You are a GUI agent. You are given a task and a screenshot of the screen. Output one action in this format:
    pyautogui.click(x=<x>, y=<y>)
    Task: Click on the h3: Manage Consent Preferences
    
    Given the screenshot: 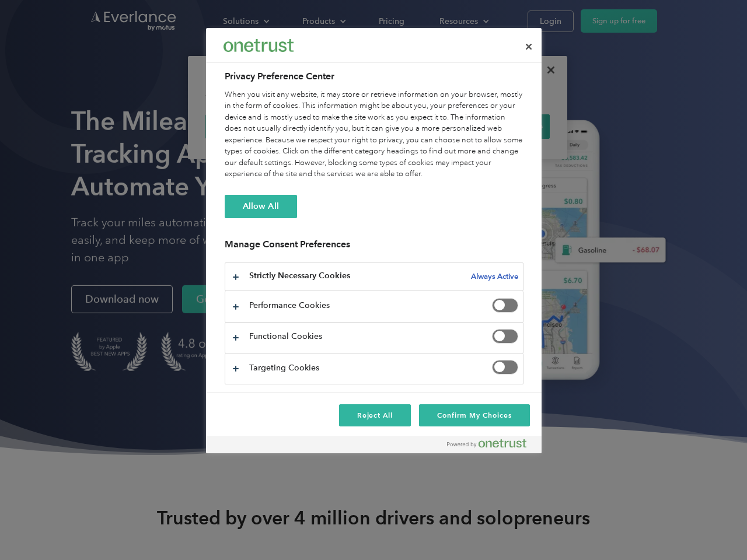 What is the action you would take?
    pyautogui.click(x=374, y=248)
    